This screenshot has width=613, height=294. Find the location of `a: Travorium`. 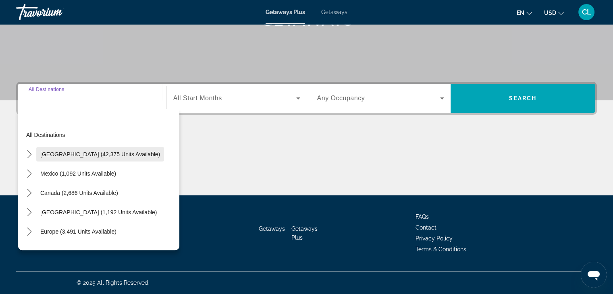

a: Travorium is located at coordinates (56, 12).